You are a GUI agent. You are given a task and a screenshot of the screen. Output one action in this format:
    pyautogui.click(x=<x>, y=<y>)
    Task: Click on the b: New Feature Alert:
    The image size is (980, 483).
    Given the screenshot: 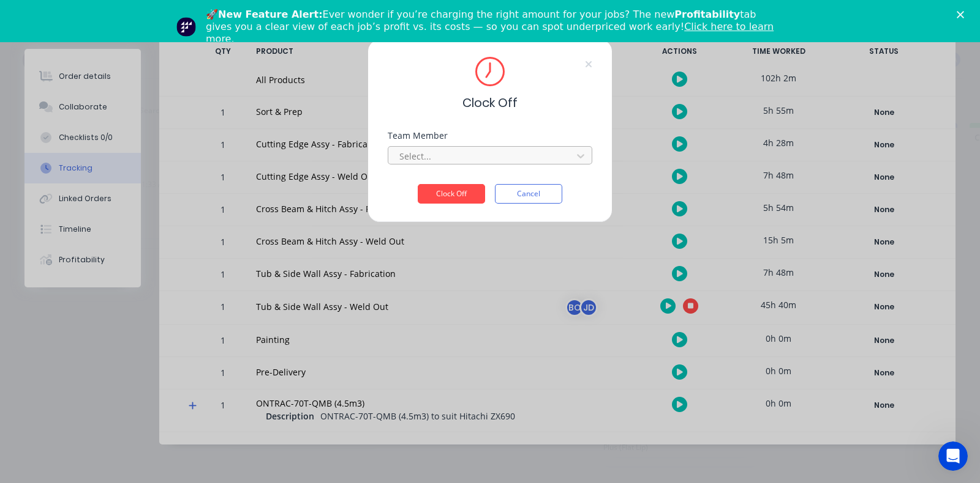 What is the action you would take?
    pyautogui.click(x=270, y=14)
    